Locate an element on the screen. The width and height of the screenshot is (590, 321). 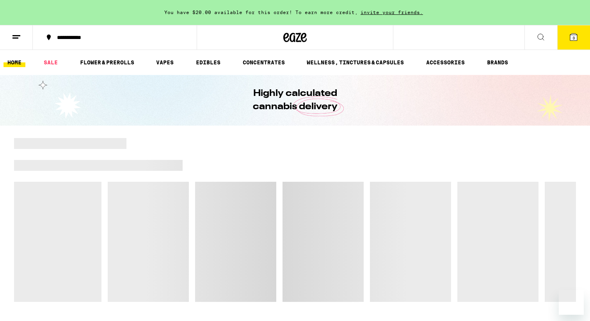
a: ACCESSORIES is located at coordinates (445, 62).